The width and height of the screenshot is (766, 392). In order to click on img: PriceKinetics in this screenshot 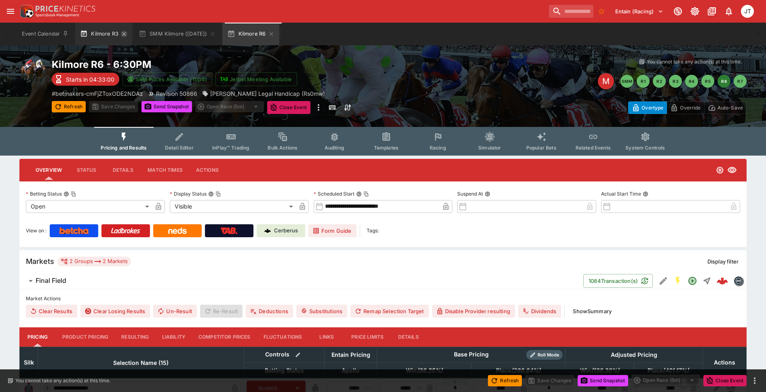, I will do `click(66, 8)`.